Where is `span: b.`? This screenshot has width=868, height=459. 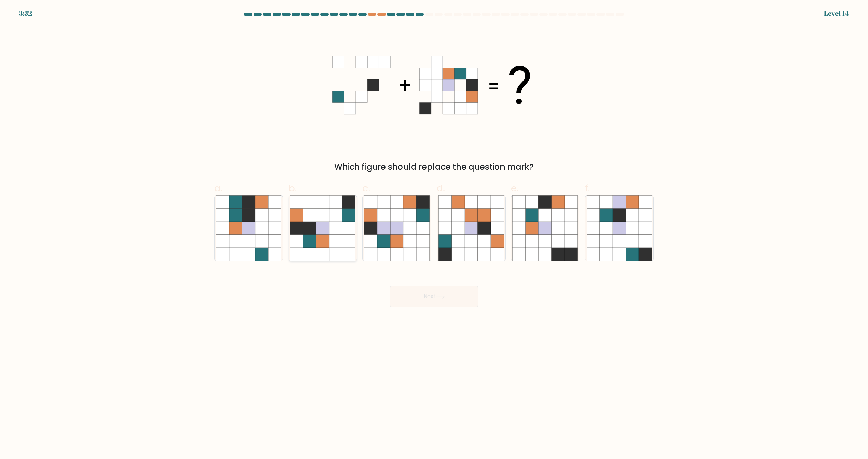
span: b. is located at coordinates (292, 188).